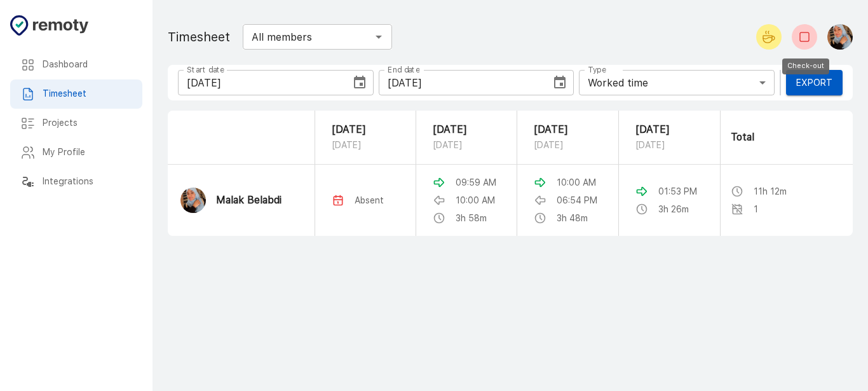 The width and height of the screenshot is (868, 391). I want to click on div: Check-out, so click(806, 66).